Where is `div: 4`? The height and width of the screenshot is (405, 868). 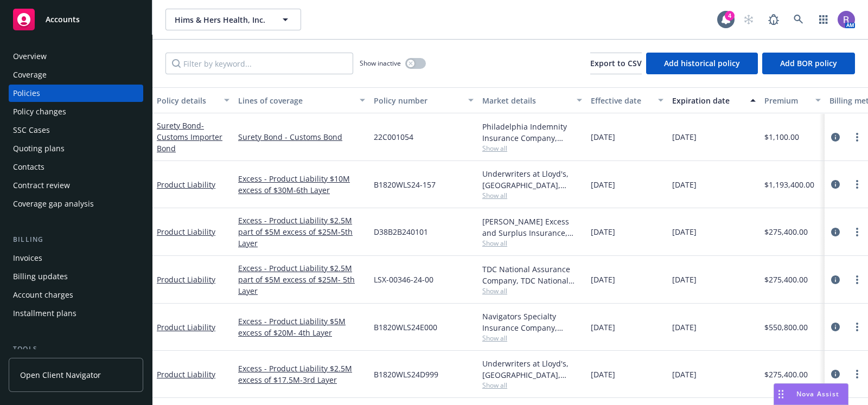
div: 4 is located at coordinates (729, 16).